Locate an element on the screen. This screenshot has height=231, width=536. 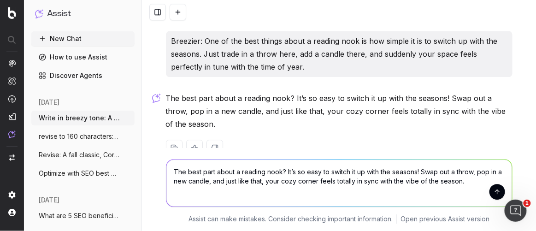
button: Assist is located at coordinates (83, 14).